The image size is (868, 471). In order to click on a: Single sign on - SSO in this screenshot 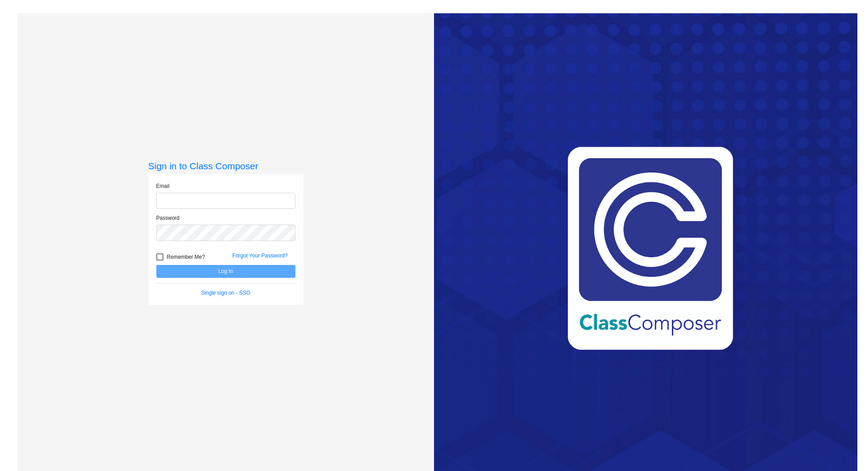, I will do `click(226, 293)`.